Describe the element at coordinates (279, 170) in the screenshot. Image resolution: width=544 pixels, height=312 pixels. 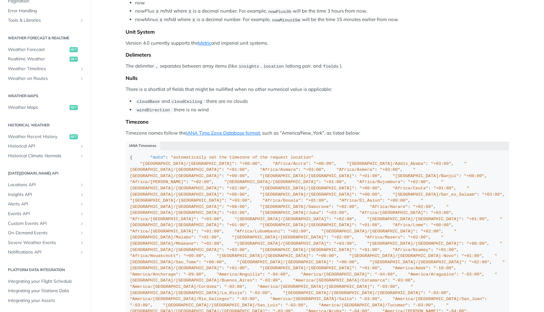
I see `span: "Africa/Asmara"` at that location.